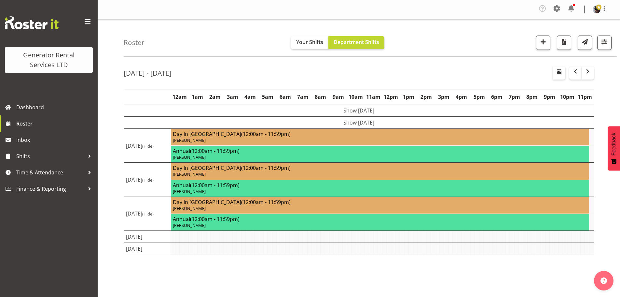 The width and height of the screenshot is (620, 297). What do you see at coordinates (321, 97) in the screenshot?
I see `th: 8am` at bounding box center [321, 97].